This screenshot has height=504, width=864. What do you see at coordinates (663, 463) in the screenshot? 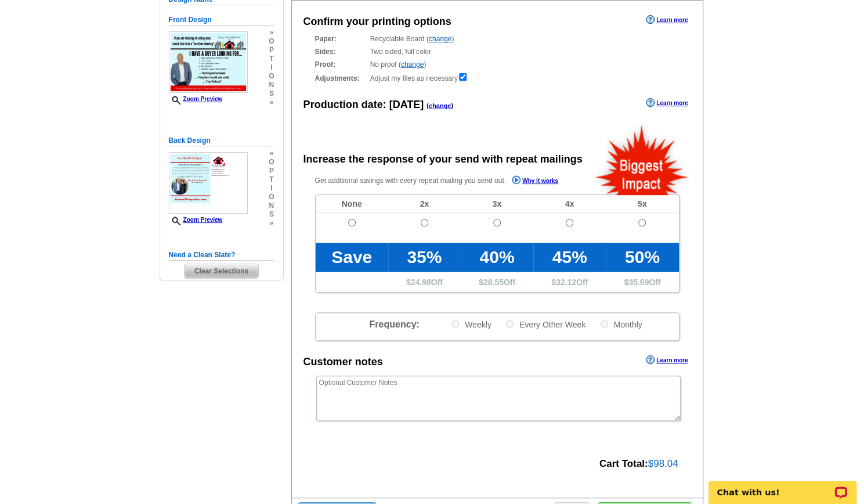
I see `span: $98.04` at bounding box center [663, 463].